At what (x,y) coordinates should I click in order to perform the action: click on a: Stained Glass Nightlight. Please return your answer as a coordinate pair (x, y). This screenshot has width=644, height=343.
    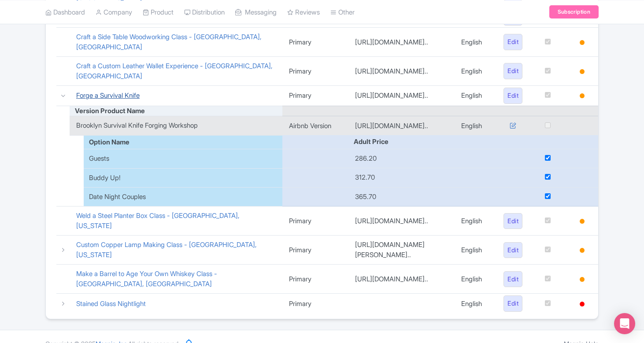
    Looking at the image, I should click on (111, 303).